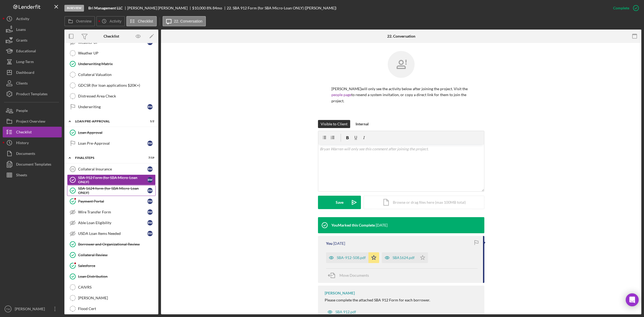 The height and width of the screenshot is (317, 644). Describe the element at coordinates (32, 121) in the screenshot. I see `button: Project Overview` at that location.